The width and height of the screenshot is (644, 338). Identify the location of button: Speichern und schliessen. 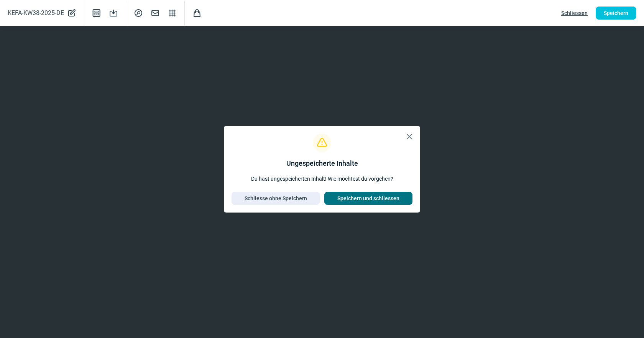
(368, 198).